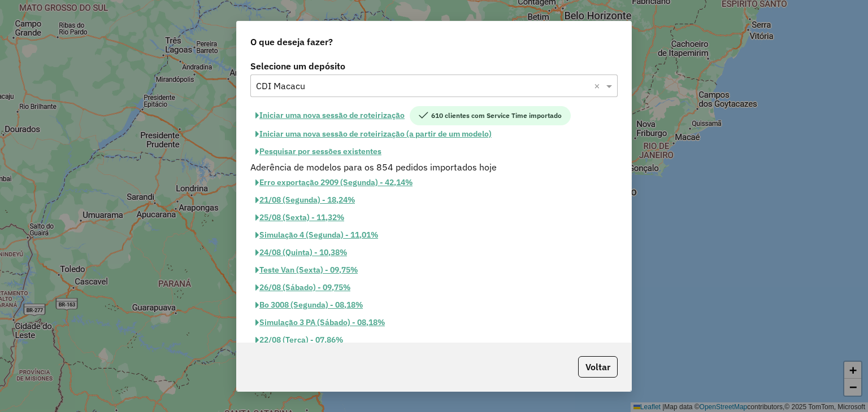 The image size is (868, 412). I want to click on button: Voltar, so click(597, 367).